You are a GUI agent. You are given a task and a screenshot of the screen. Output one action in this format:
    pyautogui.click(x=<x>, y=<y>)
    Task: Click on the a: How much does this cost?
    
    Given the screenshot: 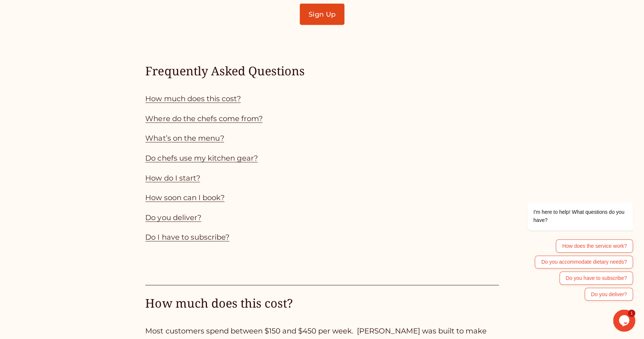 What is the action you would take?
    pyautogui.click(x=193, y=98)
    